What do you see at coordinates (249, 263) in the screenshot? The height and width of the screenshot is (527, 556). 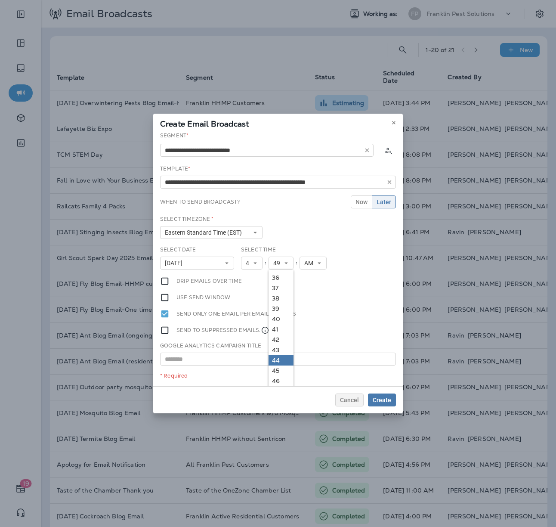 I see `span: 4` at bounding box center [249, 263].